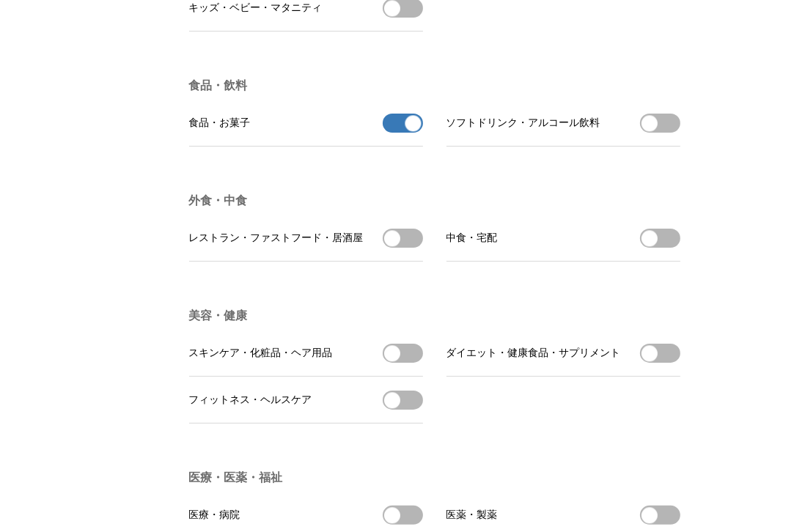 This screenshot has height=532, width=794. Describe the element at coordinates (472, 516) in the screenshot. I see `span: 医薬・製薬` at that location.